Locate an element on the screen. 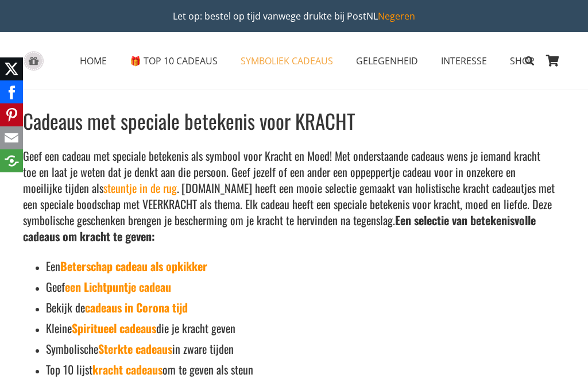  h5: Kleine die je kracht geven is located at coordinates (301, 328).